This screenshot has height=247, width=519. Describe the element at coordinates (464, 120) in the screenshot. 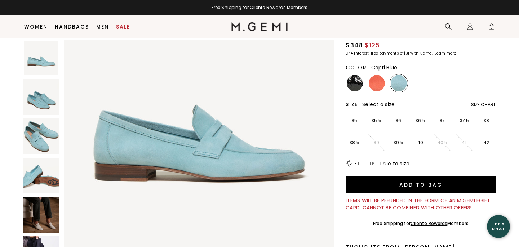

I see `p: 37.5` at that location.